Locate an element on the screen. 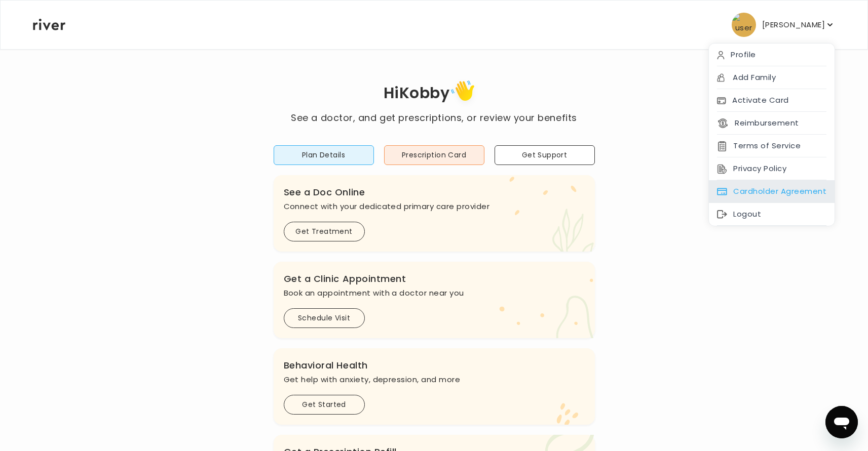 This screenshot has width=868, height=451. div: Logout is located at coordinates (772, 214).